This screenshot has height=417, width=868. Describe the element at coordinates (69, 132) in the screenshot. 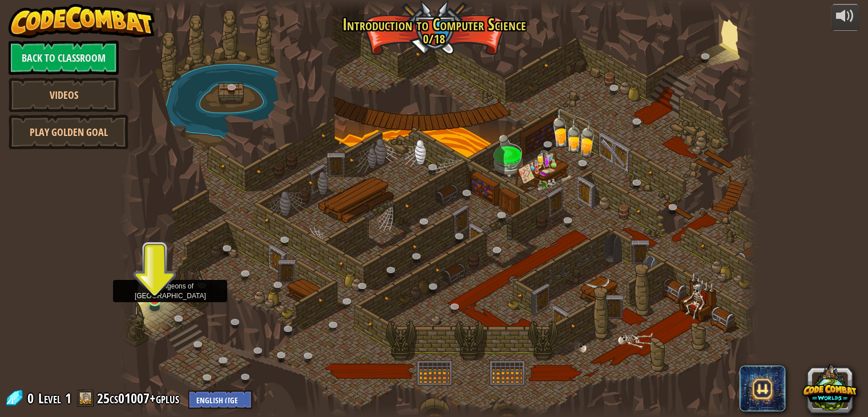

I see `a: Play Golden Goal` at that location.